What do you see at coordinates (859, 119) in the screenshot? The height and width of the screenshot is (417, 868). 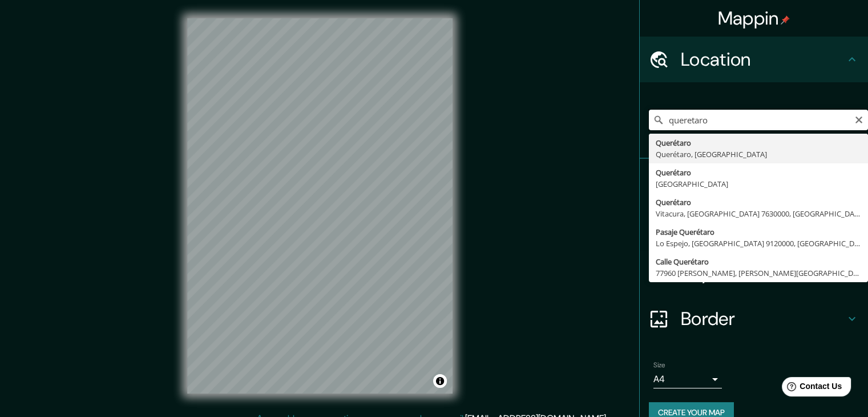 I see `button: Clear` at bounding box center [859, 119].